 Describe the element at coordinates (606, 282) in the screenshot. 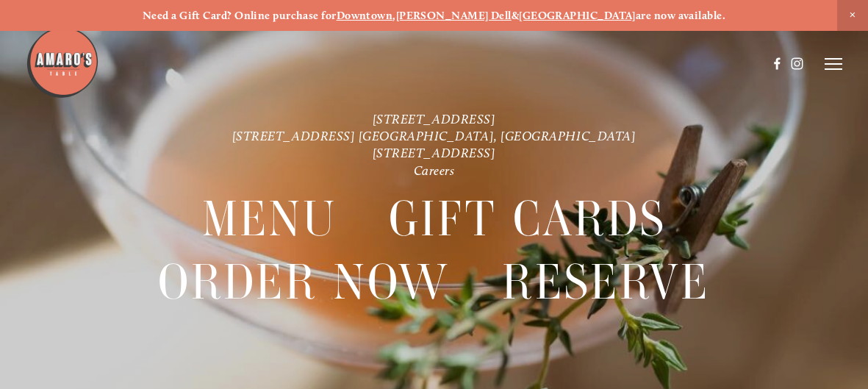

I see `a: Reserve` at that location.